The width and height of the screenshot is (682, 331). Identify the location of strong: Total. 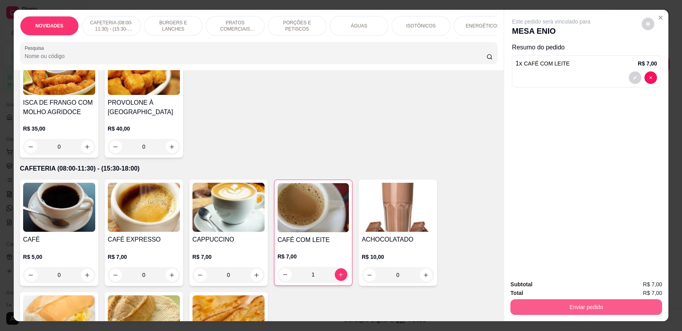
(516, 293).